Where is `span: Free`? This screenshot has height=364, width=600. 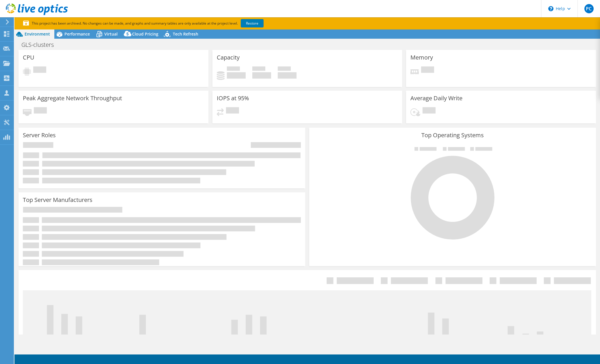
span: Free is located at coordinates (259, 69).